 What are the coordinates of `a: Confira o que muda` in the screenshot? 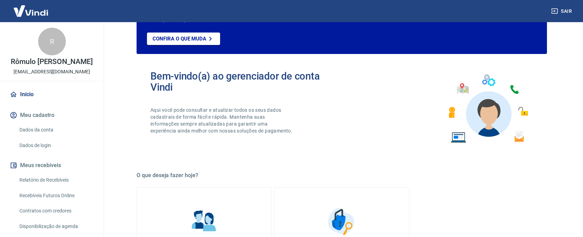 It's located at (183, 39).